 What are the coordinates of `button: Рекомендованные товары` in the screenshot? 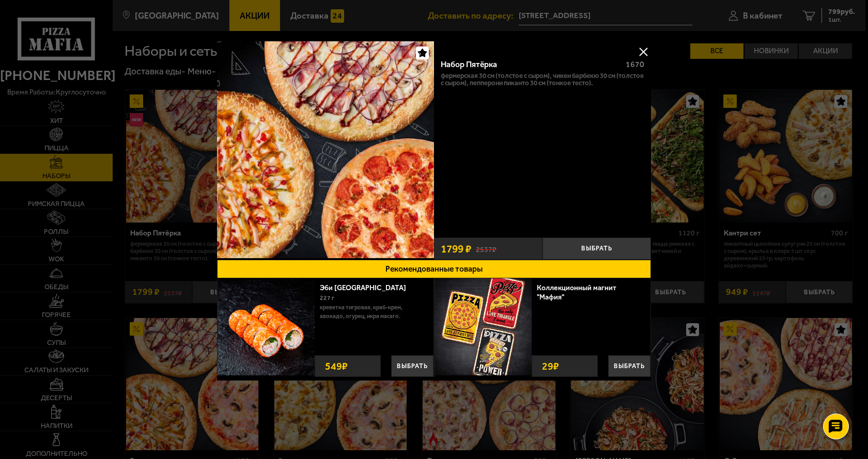 It's located at (434, 269).